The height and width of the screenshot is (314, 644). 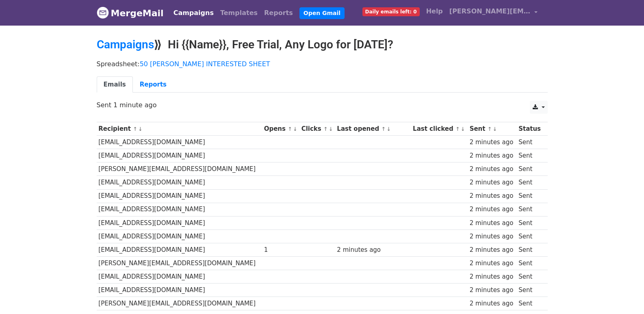 I want to click on a: Templates, so click(x=239, y=13).